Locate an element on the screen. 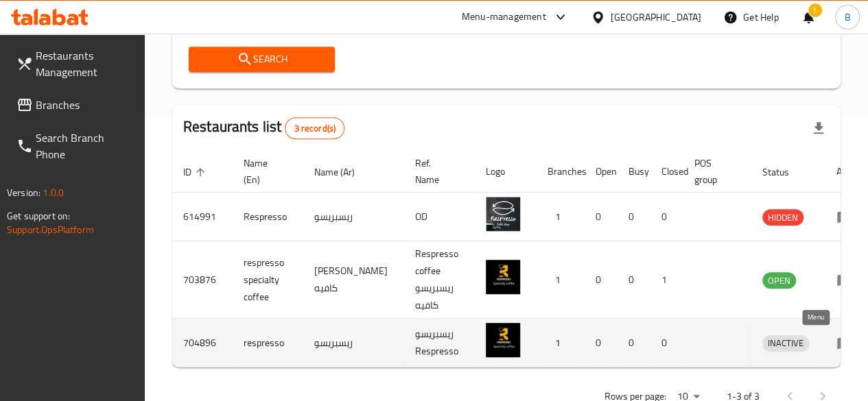  a: Branches is located at coordinates (75, 105).